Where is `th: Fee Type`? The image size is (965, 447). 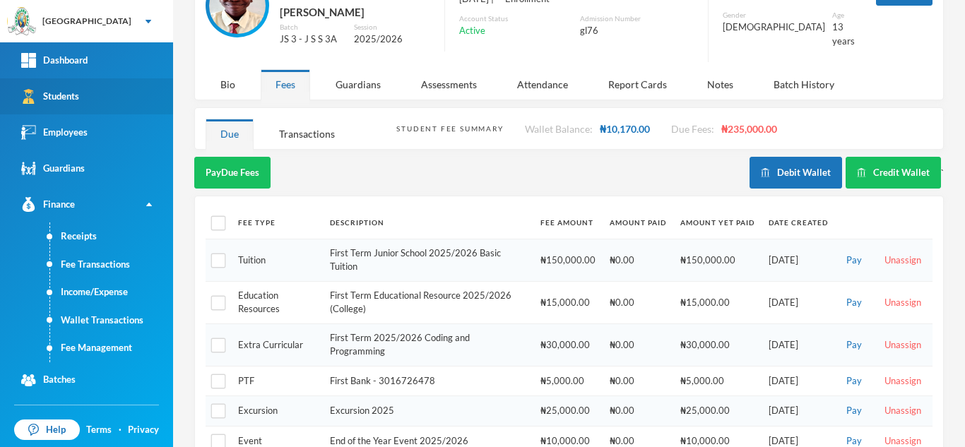
th: Fee Type is located at coordinates (277, 222).